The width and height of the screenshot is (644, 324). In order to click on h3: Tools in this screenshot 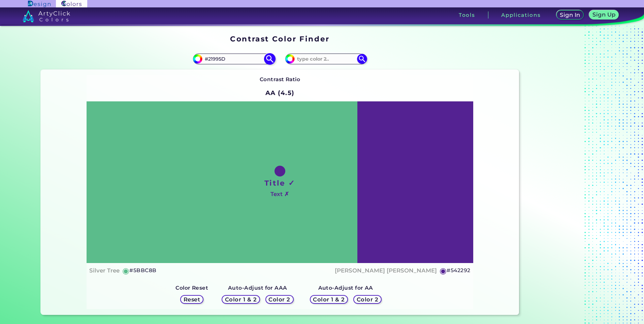, I will do `click(467, 15)`.